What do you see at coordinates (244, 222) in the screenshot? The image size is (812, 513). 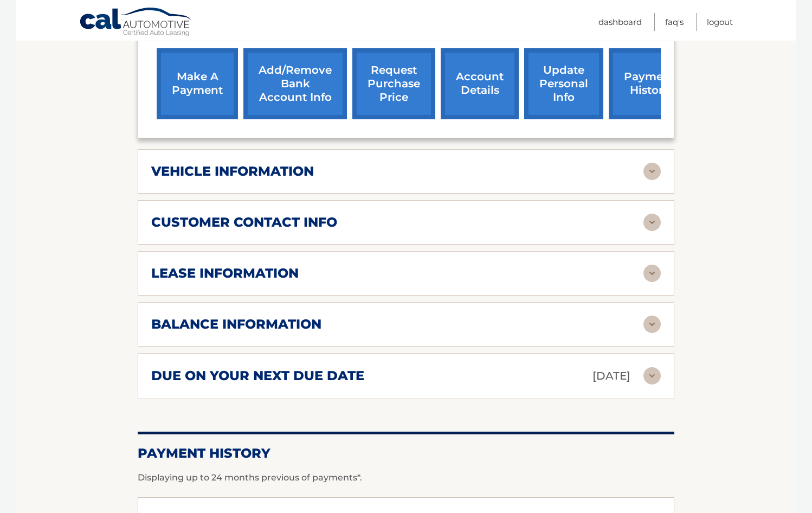 I see `h2: customer contact info` at bounding box center [244, 222].